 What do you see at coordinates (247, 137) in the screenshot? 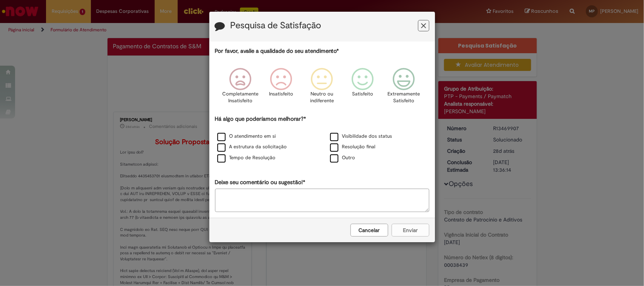
I see `label: O atendimento em si` at bounding box center [247, 137].